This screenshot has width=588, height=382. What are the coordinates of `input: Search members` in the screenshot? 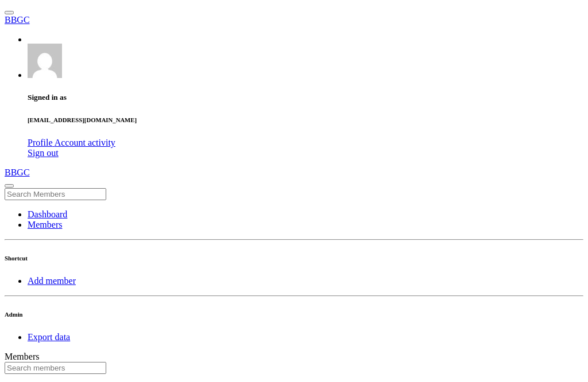 It's located at (55, 367).